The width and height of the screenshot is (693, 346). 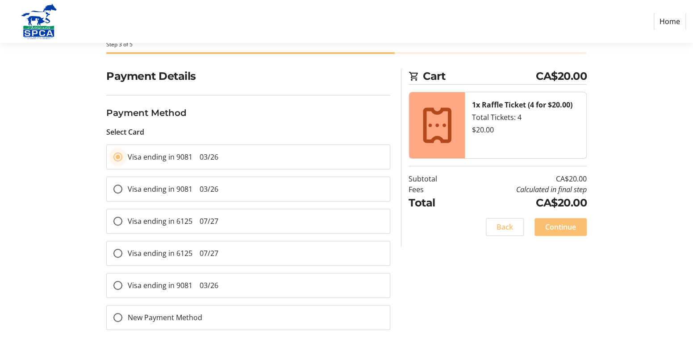 I want to click on div: $20.00, so click(x=525, y=130).